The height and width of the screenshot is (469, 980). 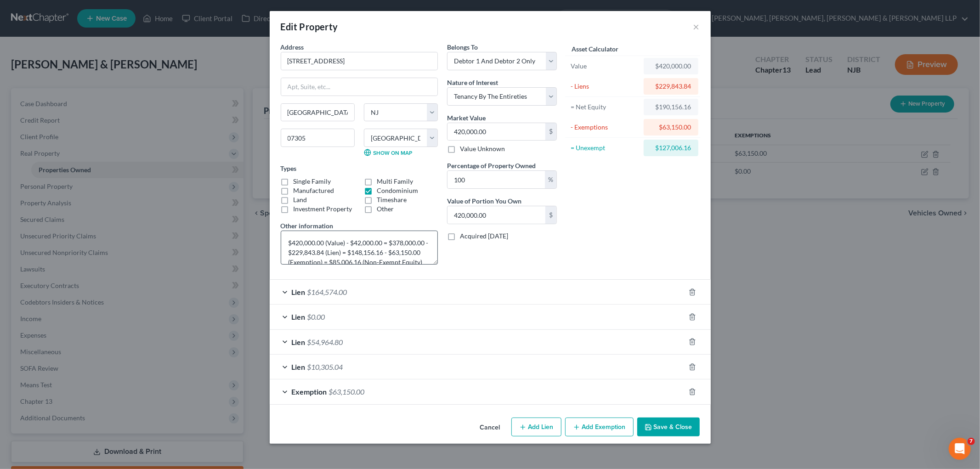 What do you see at coordinates (490, 427) in the screenshot?
I see `button: Cancel` at bounding box center [490, 427].